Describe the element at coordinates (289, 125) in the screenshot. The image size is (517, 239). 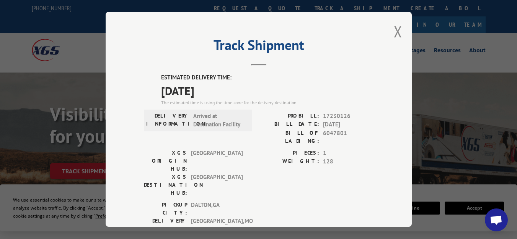
I see `label: BILL DATE:` at that location.